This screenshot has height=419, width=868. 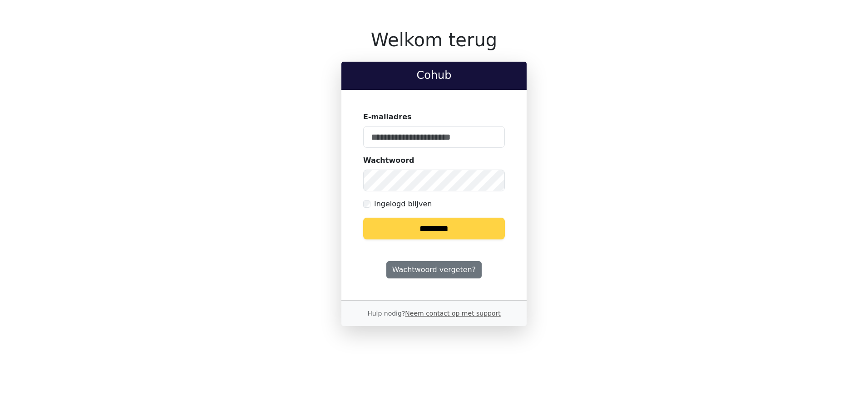 I want to click on label: Wachtwoord, so click(x=388, y=161).